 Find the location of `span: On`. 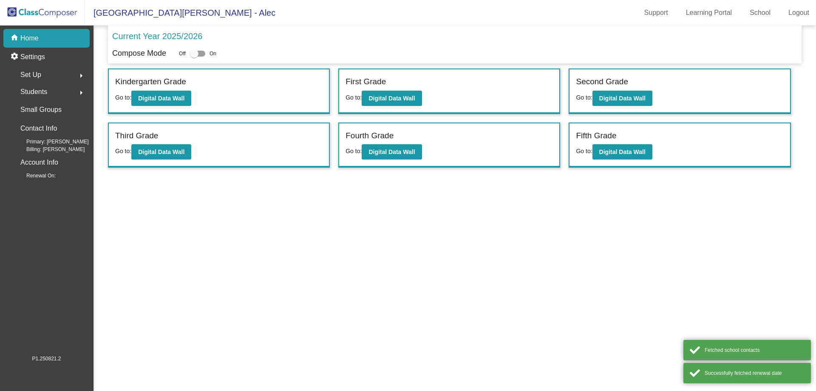

span: On is located at coordinates (213, 54).